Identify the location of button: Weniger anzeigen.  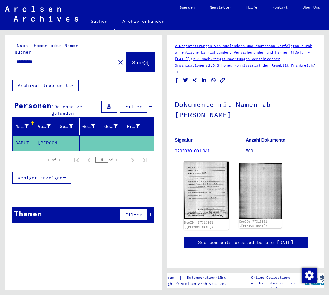
(42, 178).